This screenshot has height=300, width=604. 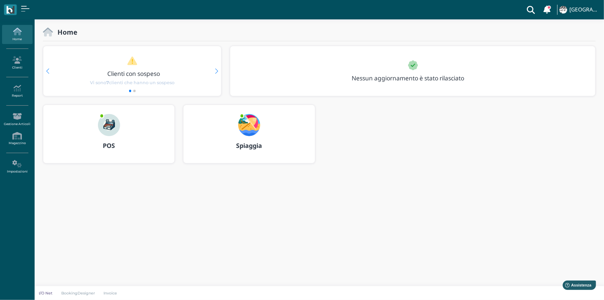 I want to click on a: Gestione Articoli, so click(x=17, y=119).